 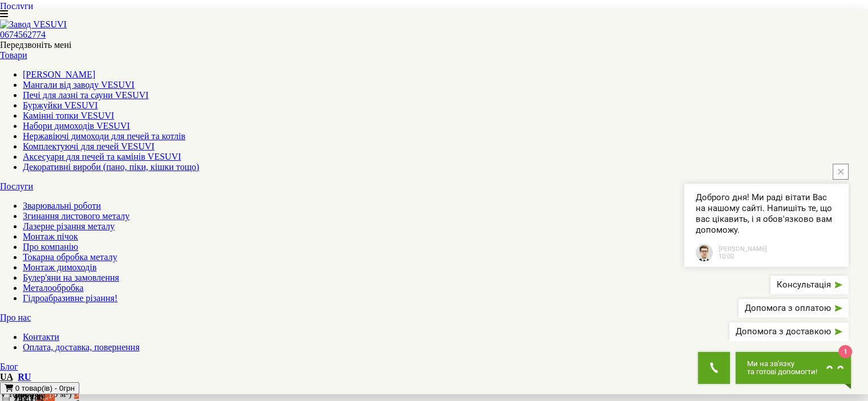 What do you see at coordinates (86, 94) in the screenshot?
I see `a: Печі для лазні та сауни VESUVI` at bounding box center [86, 94].